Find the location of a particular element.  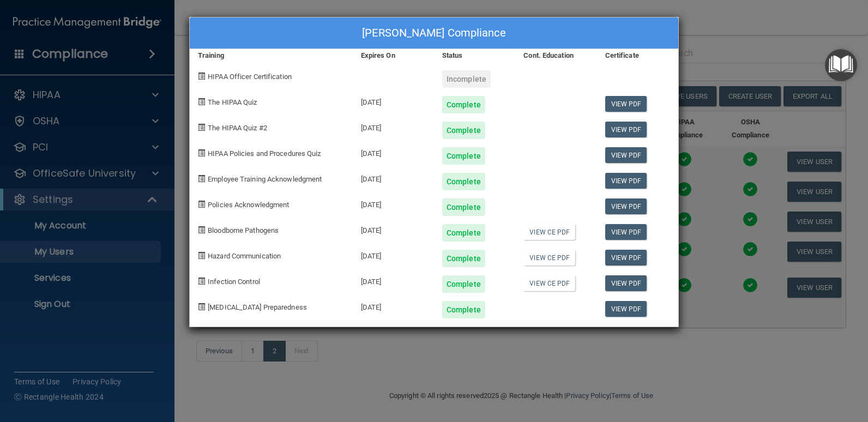

span: The HIPAA Quiz is located at coordinates (232, 102).